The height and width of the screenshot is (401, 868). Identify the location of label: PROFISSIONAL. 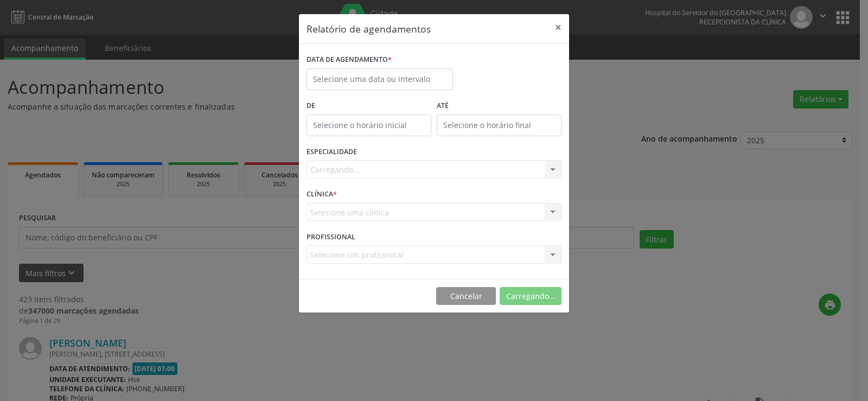
(331, 237).